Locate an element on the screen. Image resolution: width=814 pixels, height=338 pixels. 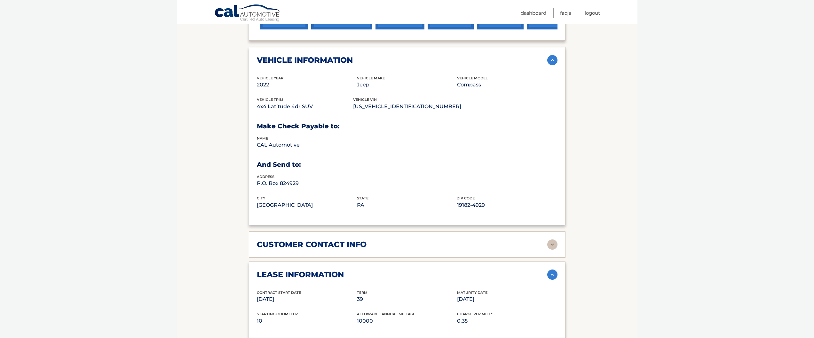
span: Maturity Date is located at coordinates (472, 292).